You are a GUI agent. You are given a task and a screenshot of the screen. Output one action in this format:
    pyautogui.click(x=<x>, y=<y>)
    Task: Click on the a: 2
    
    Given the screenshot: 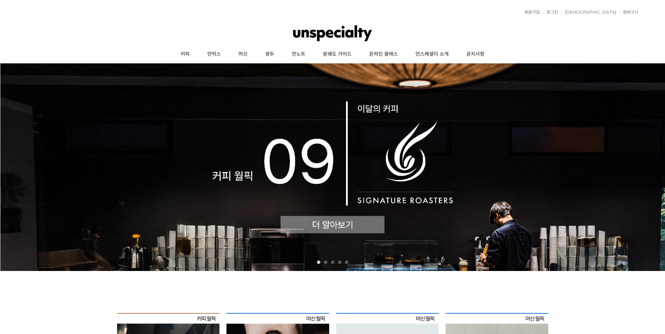 What is the action you would take?
    pyautogui.click(x=326, y=263)
    